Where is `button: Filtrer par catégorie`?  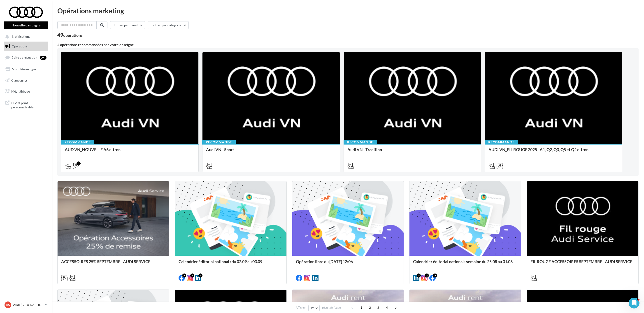
button: Filtrer par catégorie is located at coordinates (168, 25).